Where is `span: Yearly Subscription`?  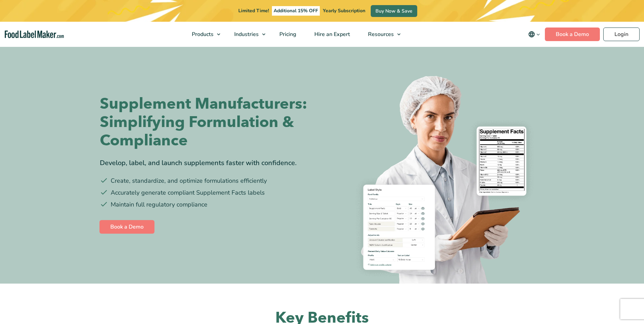
span: Yearly Subscription is located at coordinates (344, 10).